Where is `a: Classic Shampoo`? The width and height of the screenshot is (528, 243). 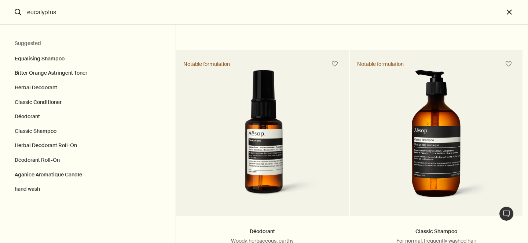 a: Classic Shampoo is located at coordinates (436, 232).